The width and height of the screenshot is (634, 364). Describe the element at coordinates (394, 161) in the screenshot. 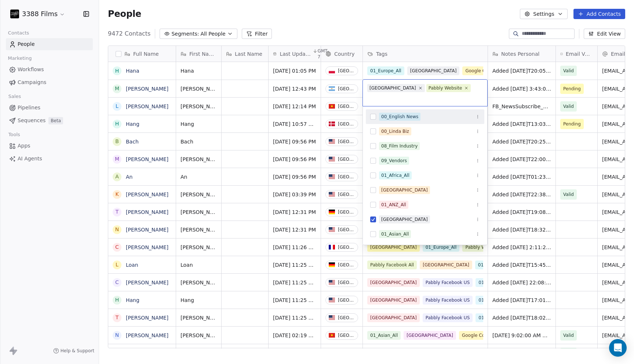

I see `div: 09_Vendors` at that location.